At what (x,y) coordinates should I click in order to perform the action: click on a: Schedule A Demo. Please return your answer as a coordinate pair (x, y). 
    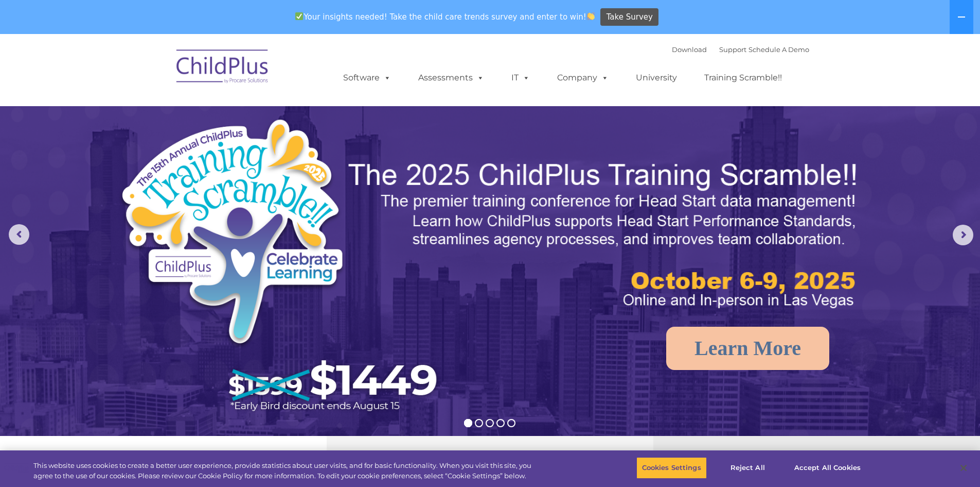
    Looking at the image, I should click on (779, 49).